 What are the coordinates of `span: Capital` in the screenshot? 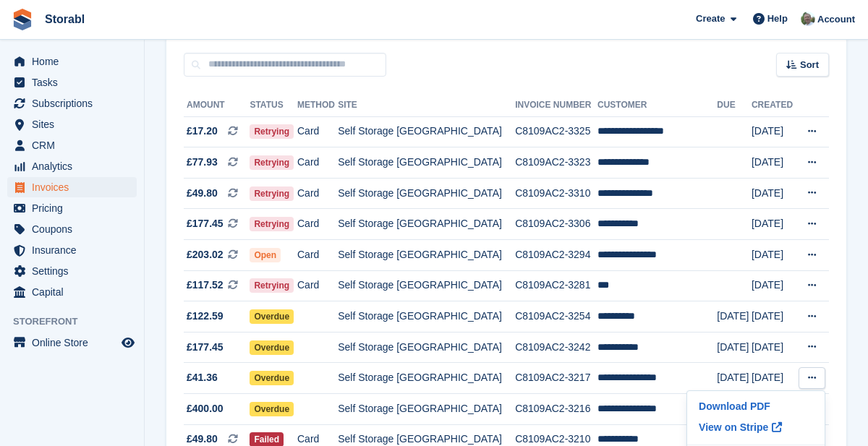 It's located at (75, 292).